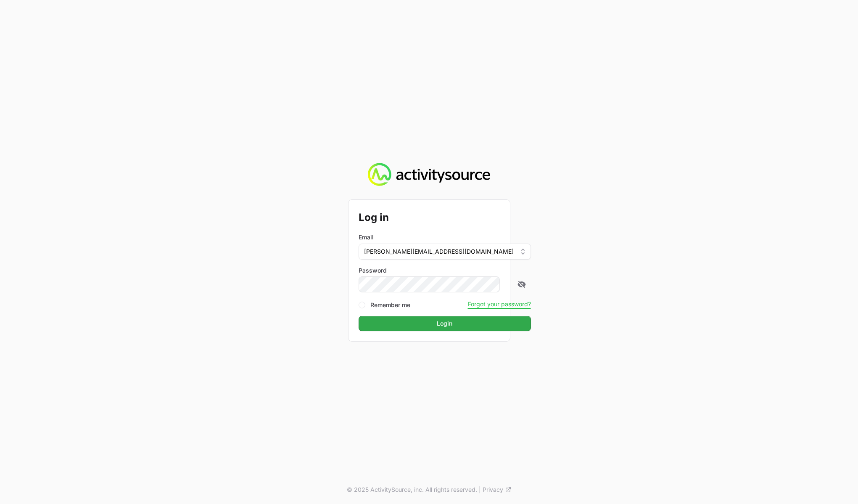 This screenshot has width=858, height=504. I want to click on label: Remember me, so click(391, 305).